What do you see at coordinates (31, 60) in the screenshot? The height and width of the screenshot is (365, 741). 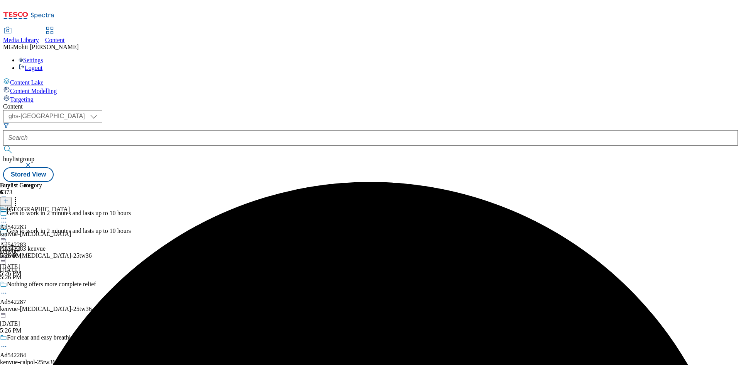 I see `a: Settings` at bounding box center [31, 60].